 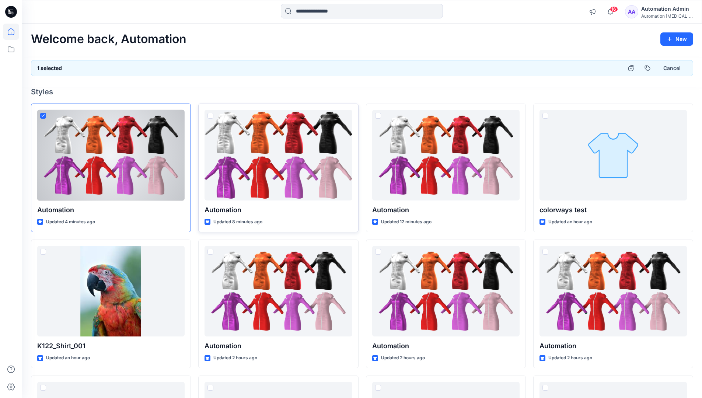 I want to click on p: Updated 12 minutes ago, so click(x=406, y=222).